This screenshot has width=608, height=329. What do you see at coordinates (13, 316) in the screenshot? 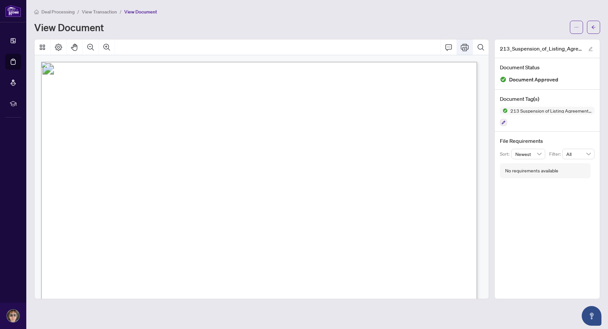
I see `img: Profile Icon` at bounding box center [13, 316].